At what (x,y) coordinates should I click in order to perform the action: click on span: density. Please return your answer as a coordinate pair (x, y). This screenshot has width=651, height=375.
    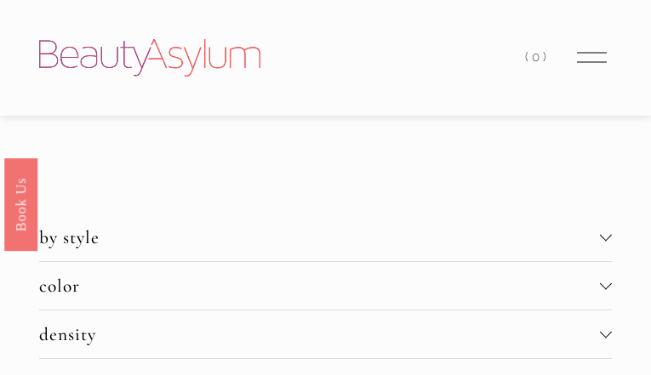
    Looking at the image, I should click on (319, 335).